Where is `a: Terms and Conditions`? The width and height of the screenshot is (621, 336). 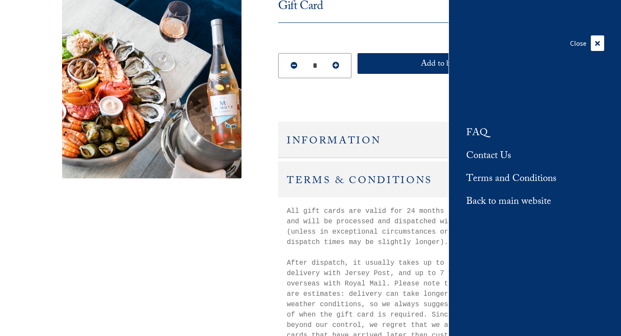
a: Terms and Conditions is located at coordinates (511, 179).